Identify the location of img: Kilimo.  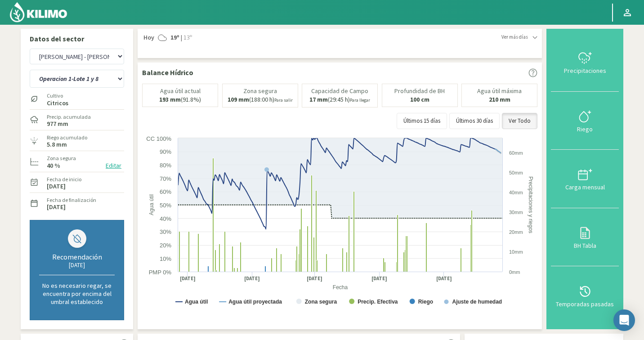
(38, 12).